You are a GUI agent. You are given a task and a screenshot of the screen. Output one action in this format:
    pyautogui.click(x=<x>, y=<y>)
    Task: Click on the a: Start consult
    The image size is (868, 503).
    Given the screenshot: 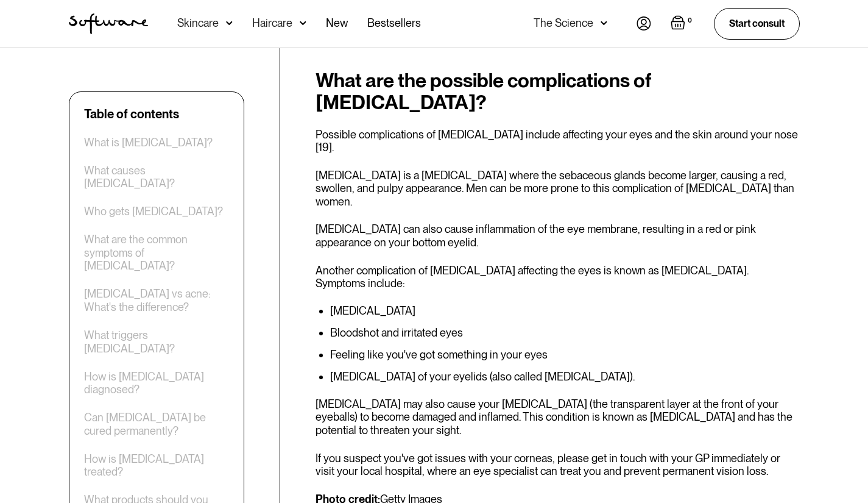 What is the action you would take?
    pyautogui.click(x=756, y=23)
    